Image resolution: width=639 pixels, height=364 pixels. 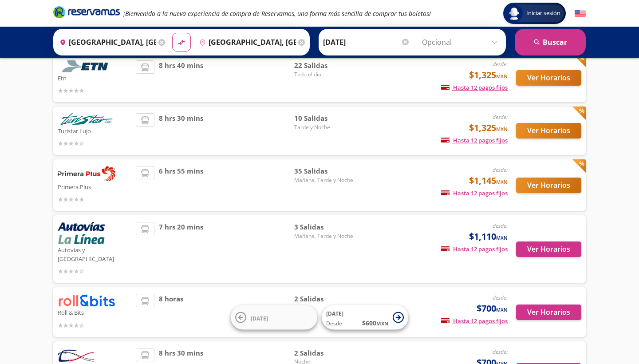 What do you see at coordinates (487, 236) in the screenshot?
I see `span: $1,110` at bounding box center [487, 236].